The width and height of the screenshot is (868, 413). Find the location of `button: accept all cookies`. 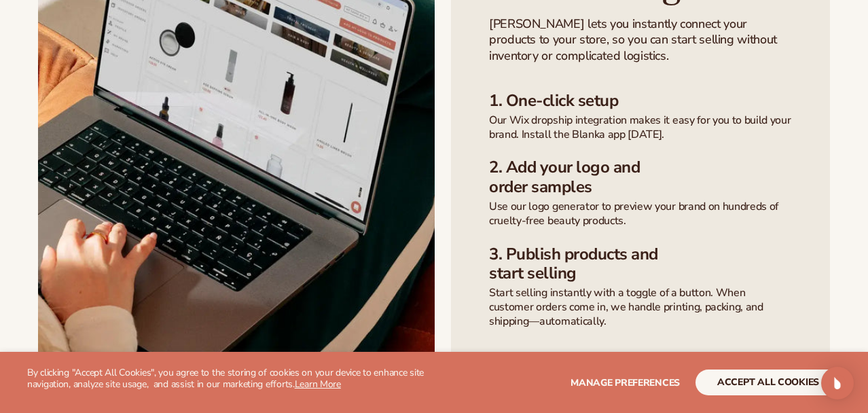

button: accept all cookies is located at coordinates (768, 382).